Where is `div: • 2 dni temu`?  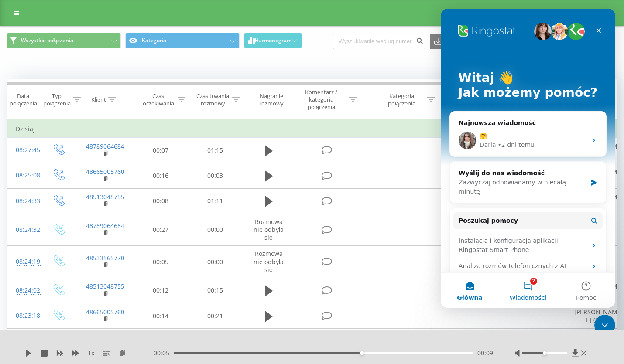
div: • 2 dni temu is located at coordinates (76, 136).